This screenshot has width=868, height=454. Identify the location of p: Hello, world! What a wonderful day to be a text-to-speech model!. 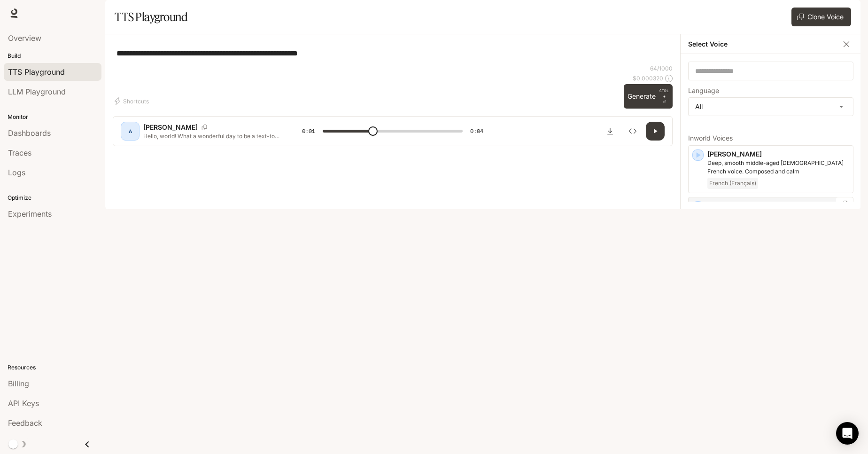
(211, 136).